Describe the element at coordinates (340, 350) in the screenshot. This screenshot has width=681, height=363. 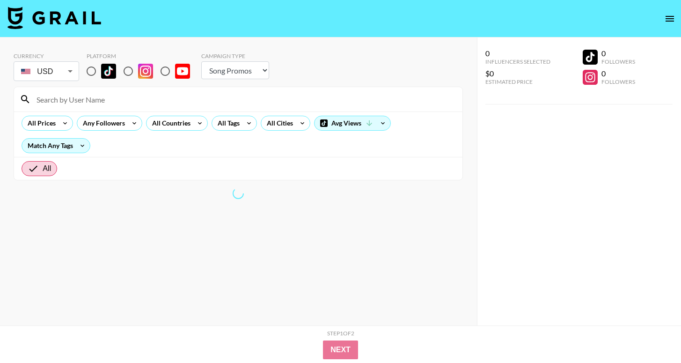
I see `button: Next` at that location.